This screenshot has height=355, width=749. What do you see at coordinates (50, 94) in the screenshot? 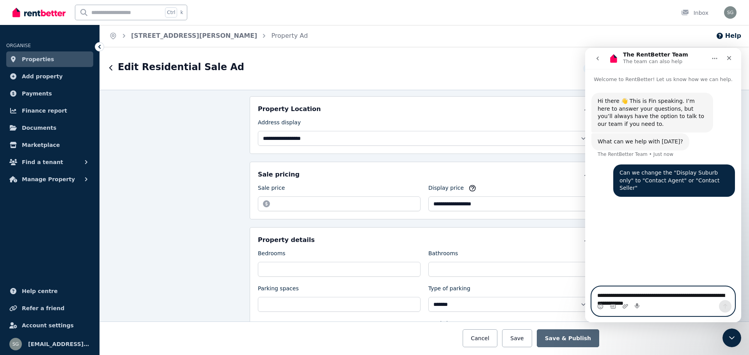
I see `a: Payments` at bounding box center [50, 94].